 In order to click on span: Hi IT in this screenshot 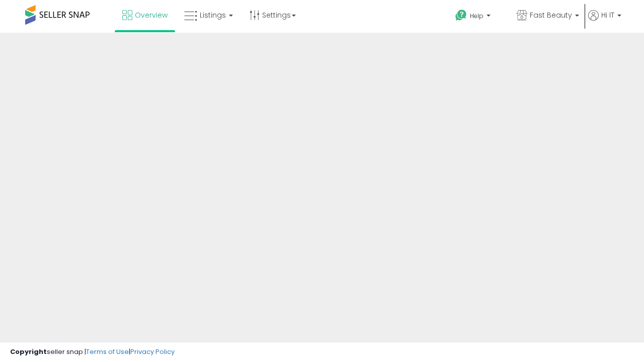, I will do `click(608, 15)`.